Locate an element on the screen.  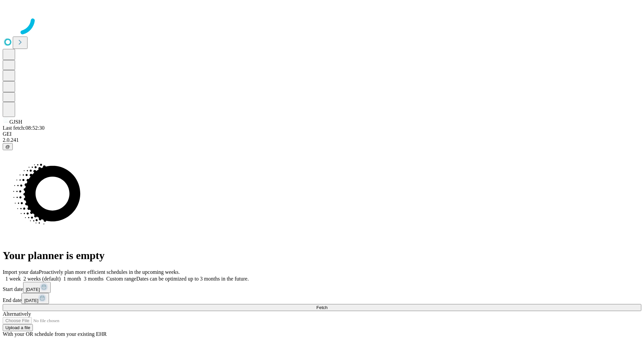
div: End date is located at coordinates (322, 298).